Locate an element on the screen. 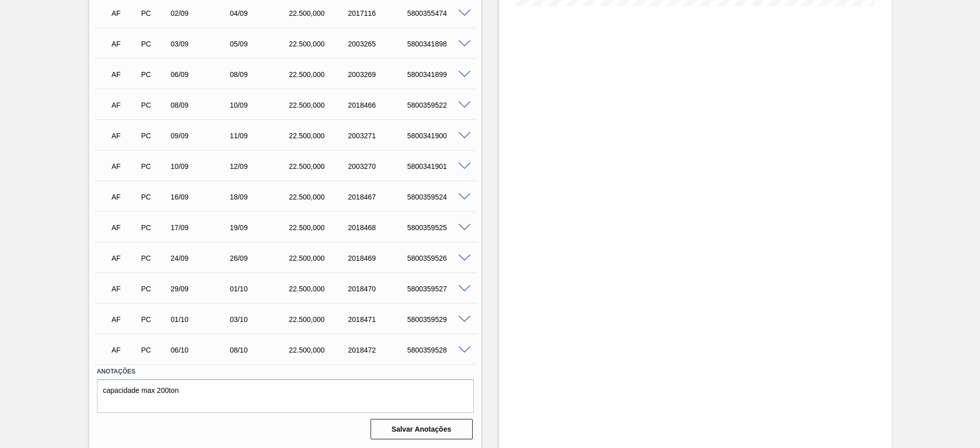 The image size is (980, 448). div: 5800341900 is located at coordinates (438, 136).